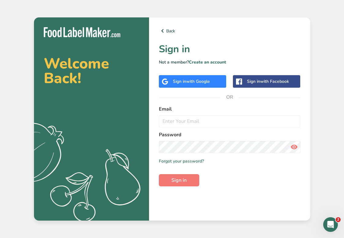 The image size is (344, 238). Describe the element at coordinates (230, 49) in the screenshot. I see `h1: Sign in` at that location.